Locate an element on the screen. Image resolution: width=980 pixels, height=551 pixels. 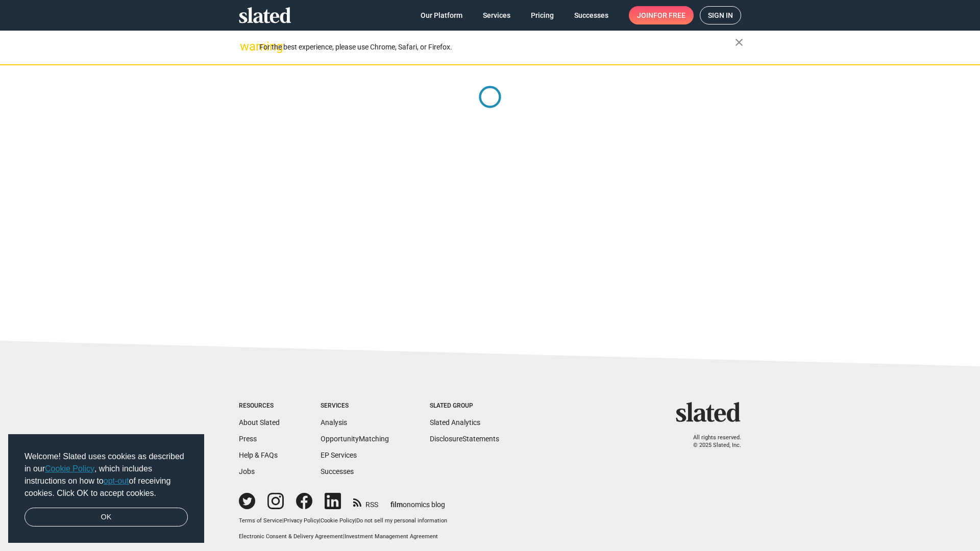
a: Help & FAQs is located at coordinates (258, 455).